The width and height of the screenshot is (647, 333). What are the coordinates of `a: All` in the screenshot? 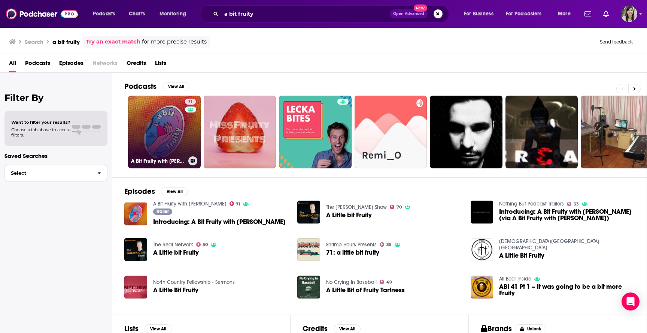 It's located at (12, 64).